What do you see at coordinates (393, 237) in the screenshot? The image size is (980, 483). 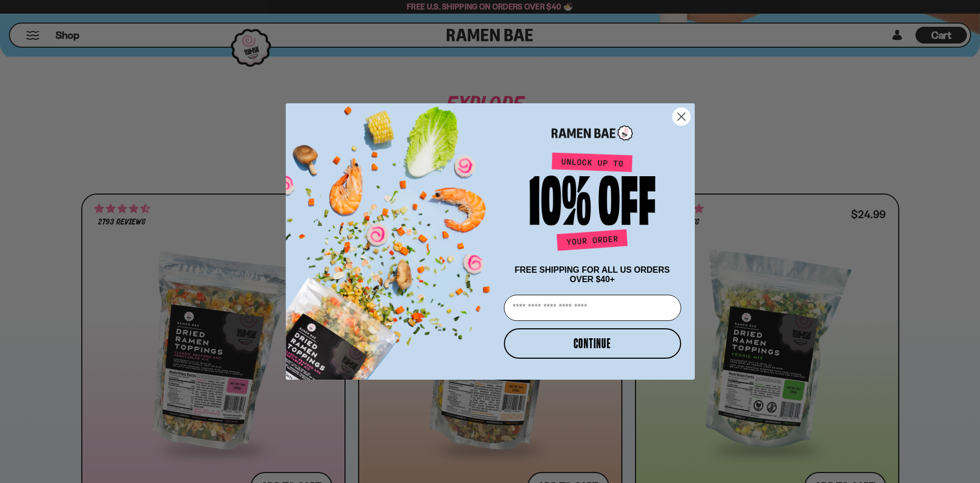 I see `img: ce7035ce-2e49-461c-ae4b-8ade7372f32c.png` at bounding box center [393, 237].